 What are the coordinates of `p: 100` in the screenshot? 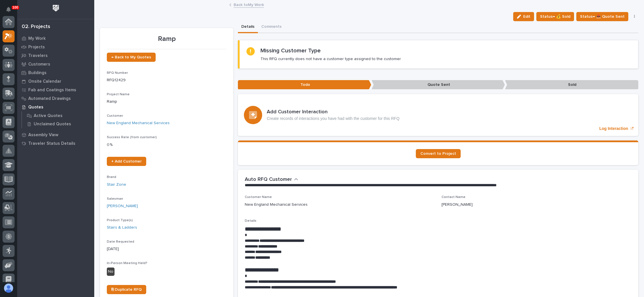 It's located at (15, 7).